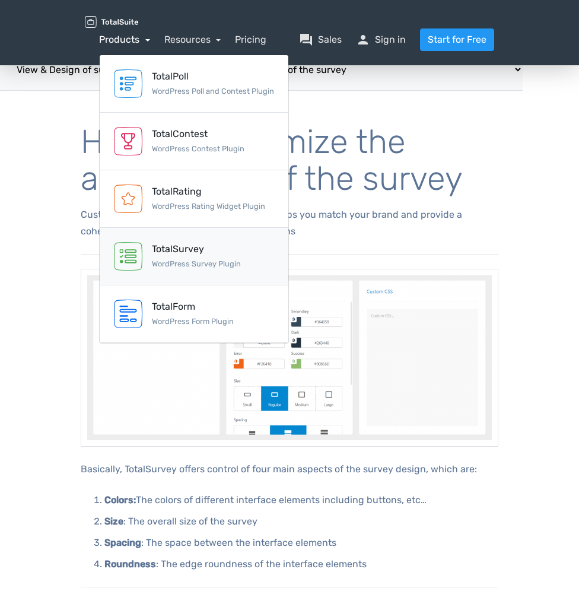 Image resolution: width=579 pixels, height=604 pixels. I want to click on a: Pricing, so click(250, 40).